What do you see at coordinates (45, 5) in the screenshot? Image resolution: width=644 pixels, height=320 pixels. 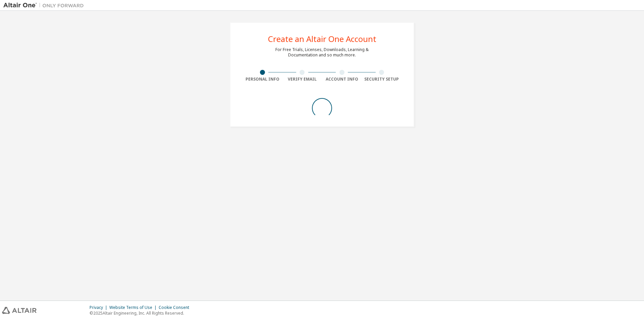 I see `img: Altair One` at bounding box center [45, 5].